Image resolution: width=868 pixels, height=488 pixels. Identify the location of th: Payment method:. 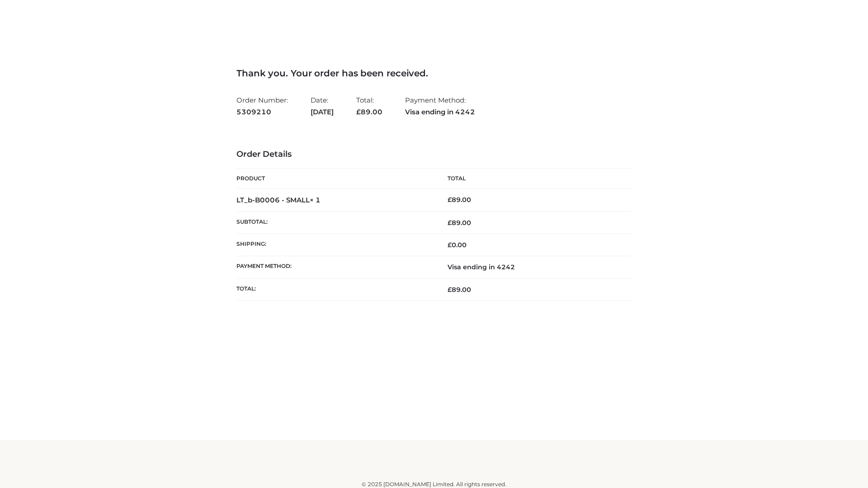
(335, 267).